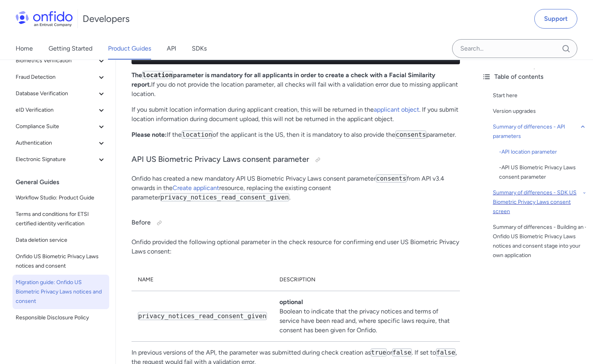 Image resolution: width=593 pixels, height=364 pixels. Describe the element at coordinates (61, 317) in the screenshot. I see `span: Responsible Disclosure Policy` at that location.